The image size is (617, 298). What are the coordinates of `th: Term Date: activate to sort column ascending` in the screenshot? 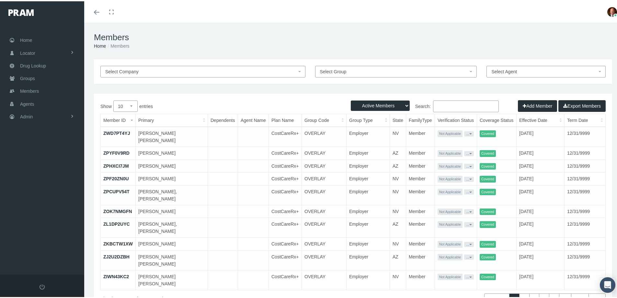 It's located at (585, 119).